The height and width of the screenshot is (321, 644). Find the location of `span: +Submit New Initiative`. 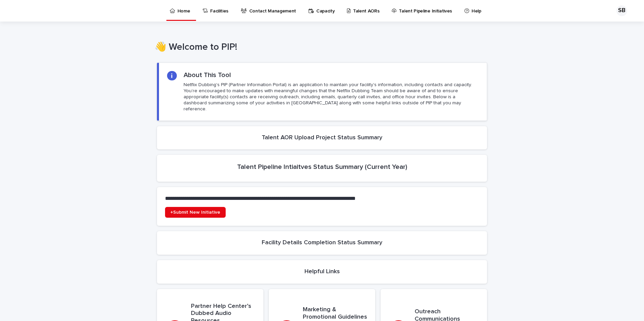

span: +Submit New Initiative is located at coordinates (195, 212).